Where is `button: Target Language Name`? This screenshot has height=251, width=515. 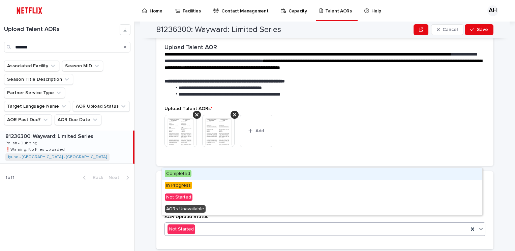
button: Target Language Name is located at coordinates (37, 107).